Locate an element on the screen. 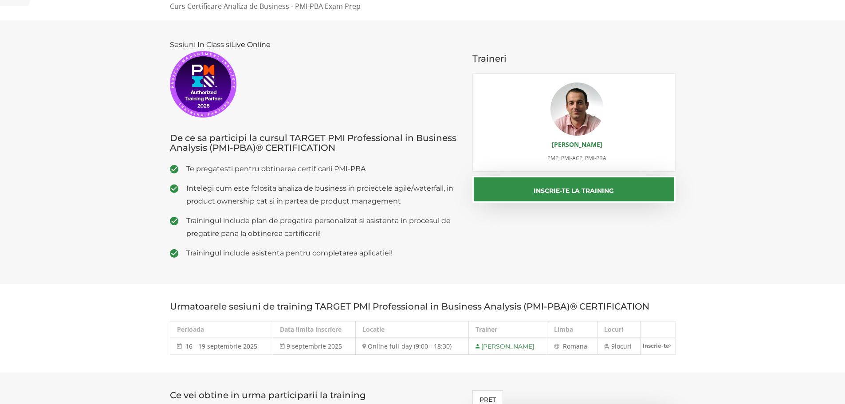 This screenshot has height=404, width=845. span: Ro is located at coordinates (567, 346).